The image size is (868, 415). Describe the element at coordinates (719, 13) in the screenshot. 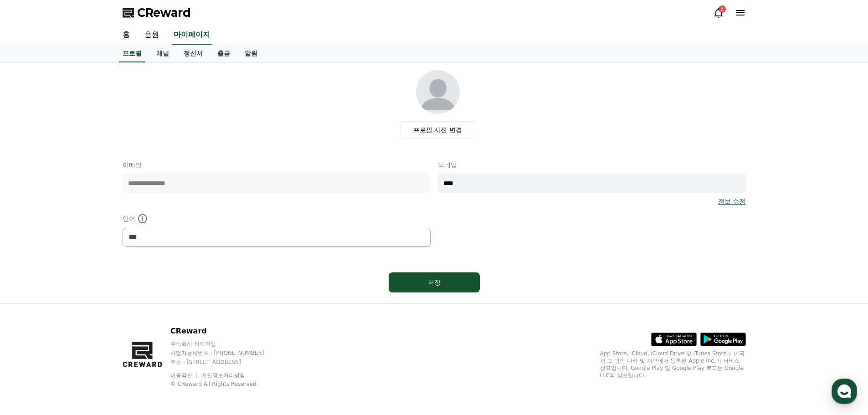

I see `a: 3` at that location.